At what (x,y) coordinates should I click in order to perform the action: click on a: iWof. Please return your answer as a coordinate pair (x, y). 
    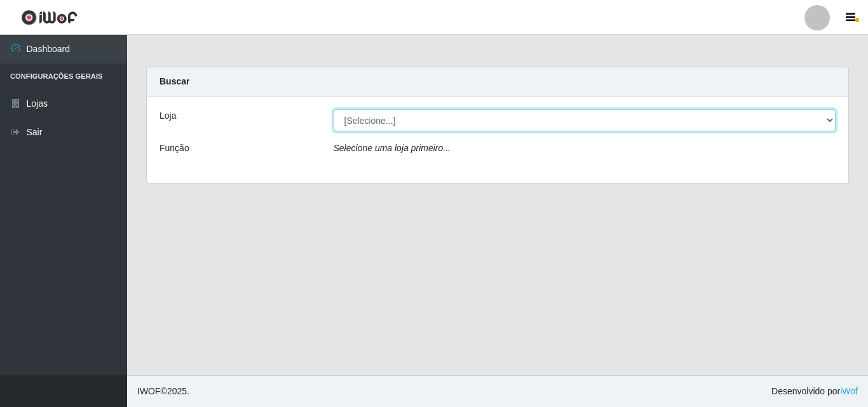
    Looking at the image, I should click on (849, 391).